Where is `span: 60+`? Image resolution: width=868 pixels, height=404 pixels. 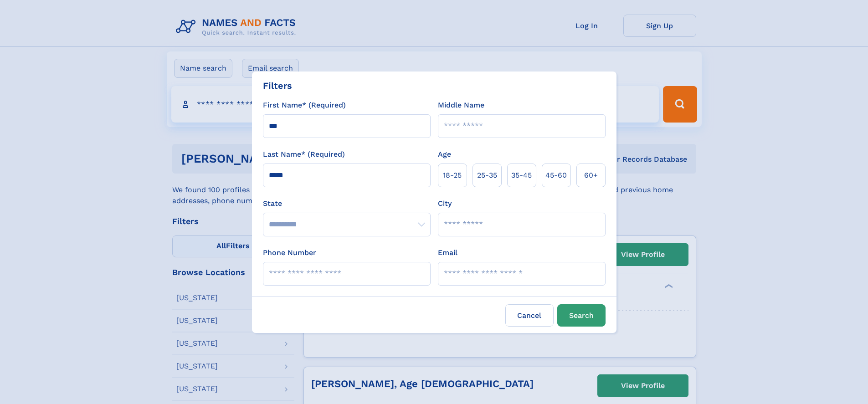
span: 60+ is located at coordinates (591, 175).